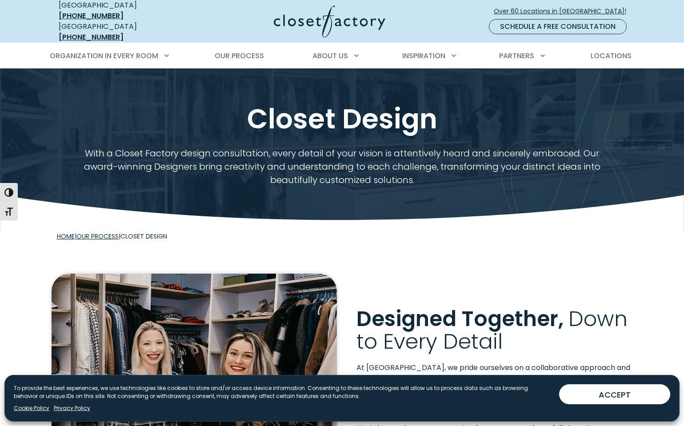  Describe the element at coordinates (342, 119) in the screenshot. I see `h1: Closet Design` at that location.